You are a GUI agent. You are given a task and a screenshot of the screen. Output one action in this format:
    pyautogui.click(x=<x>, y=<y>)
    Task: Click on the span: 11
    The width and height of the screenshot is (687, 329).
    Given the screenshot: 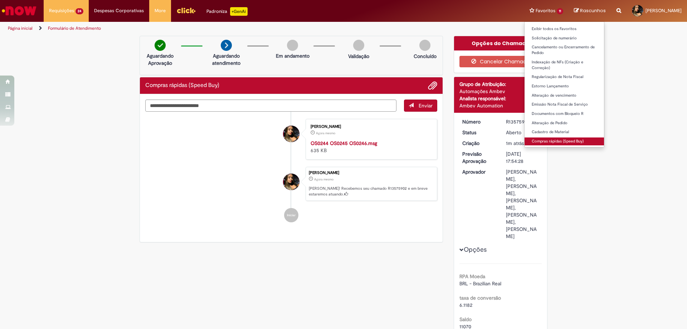 What is the action you would take?
    pyautogui.click(x=560, y=11)
    